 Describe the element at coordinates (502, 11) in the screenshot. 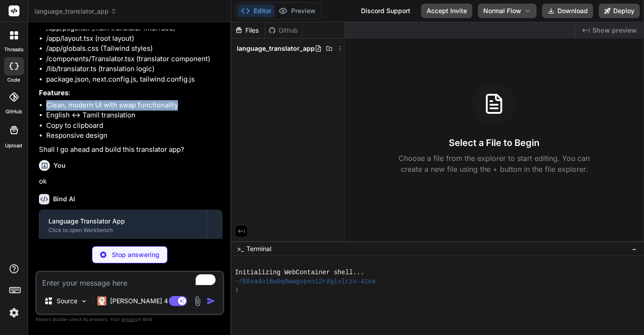

I see `span: Normal Flow` at that location.